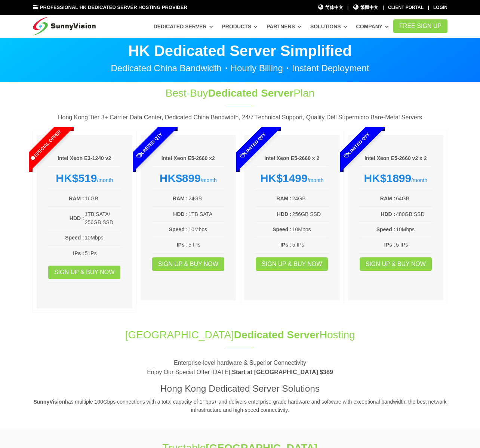 The height and width of the screenshot is (448, 480). What do you see at coordinates (330, 7) in the screenshot?
I see `a: 简体中文` at bounding box center [330, 7].